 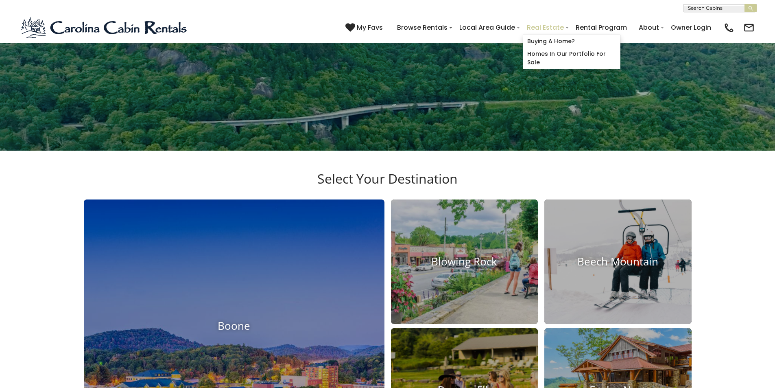 What do you see at coordinates (105, 28) in the screenshot?
I see `img: Blue-2.png` at bounding box center [105, 28].